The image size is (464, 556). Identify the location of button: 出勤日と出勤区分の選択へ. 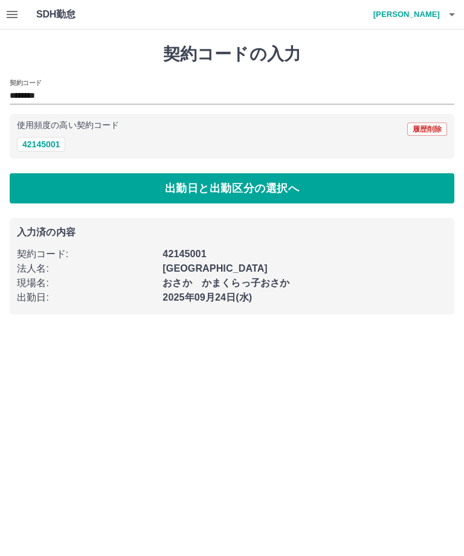
(232, 188).